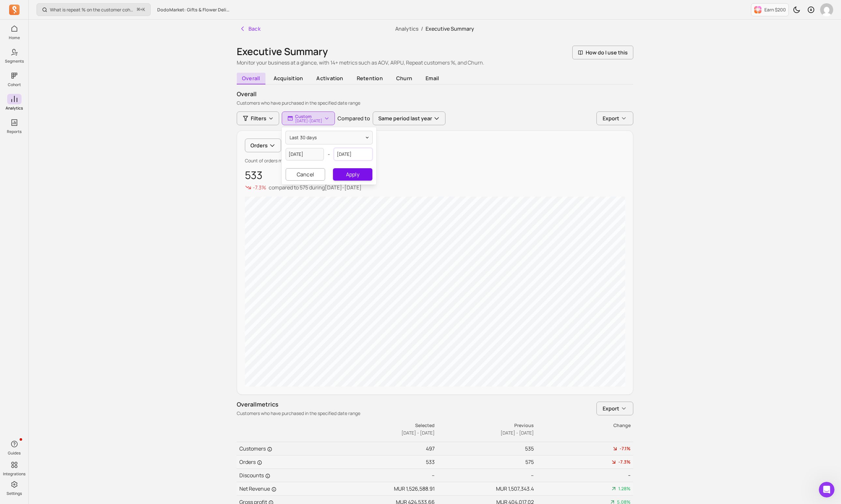 Image resolution: width=841 pixels, height=504 pixels. I want to click on td: Net Revenue, so click(287, 489).